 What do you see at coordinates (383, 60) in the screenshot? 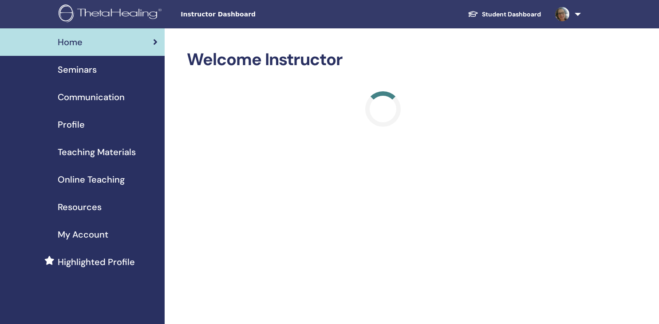
I see `h2: Welcome Instructor` at bounding box center [383, 60].